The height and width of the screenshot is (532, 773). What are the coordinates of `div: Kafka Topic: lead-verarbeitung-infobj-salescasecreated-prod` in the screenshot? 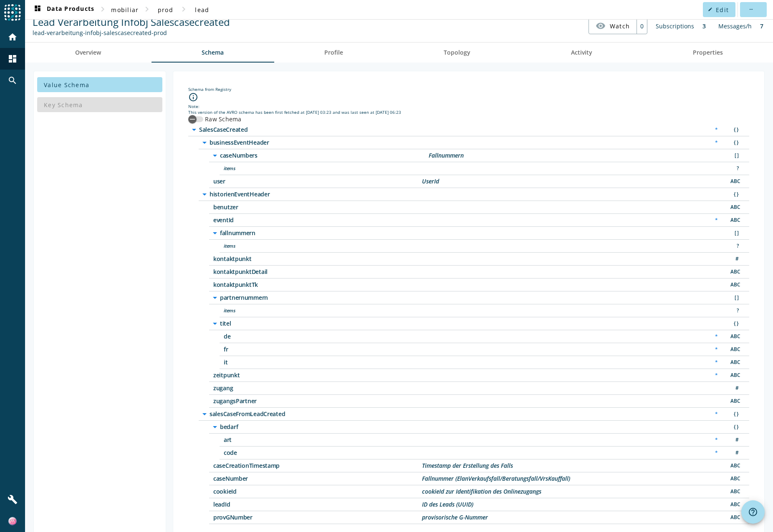 It's located at (131, 32).